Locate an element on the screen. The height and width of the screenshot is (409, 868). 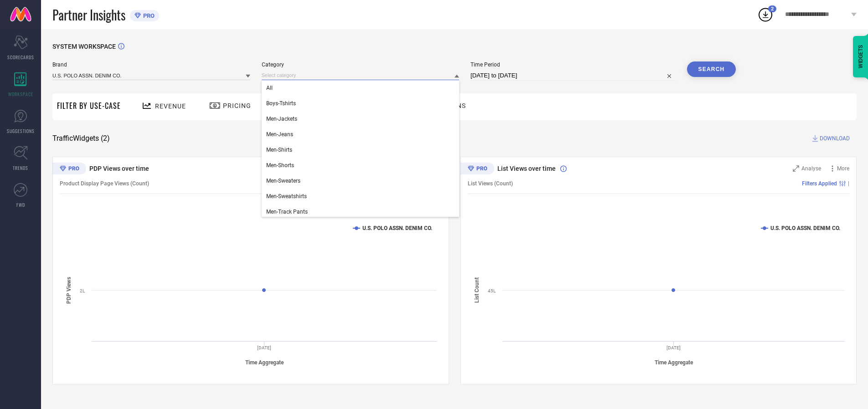
span: Boys-Tshirts is located at coordinates (281, 103).